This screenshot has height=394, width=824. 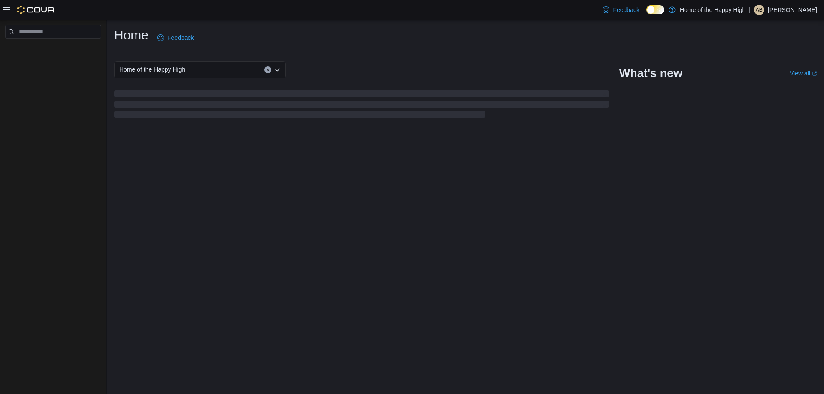 I want to click on a: View allExternal link, so click(x=804, y=73).